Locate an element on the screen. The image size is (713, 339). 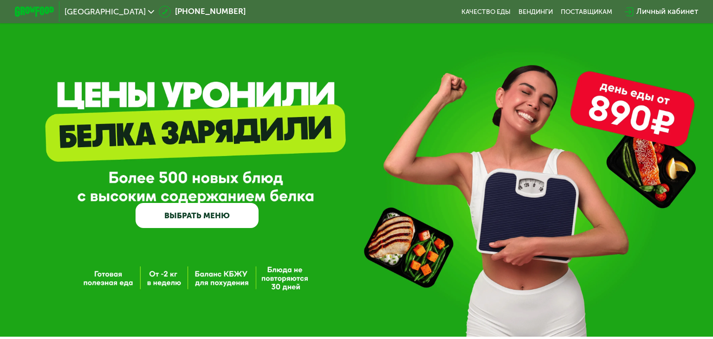
a: ВЫБРАТЬ МЕНЮ is located at coordinates (197, 215).